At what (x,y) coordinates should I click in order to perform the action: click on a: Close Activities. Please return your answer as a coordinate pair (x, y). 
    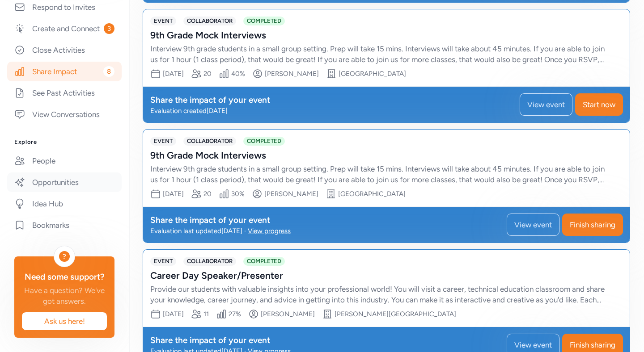
    Looking at the image, I should click on (64, 50).